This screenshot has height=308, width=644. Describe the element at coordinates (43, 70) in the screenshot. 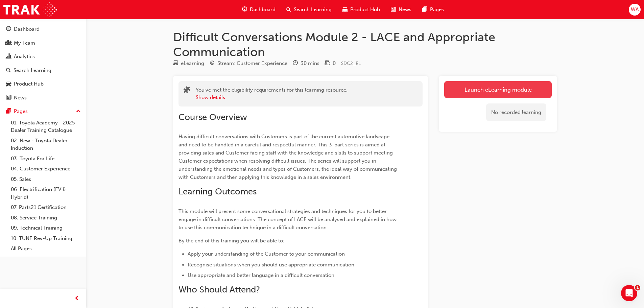

I see `a: Search Learning` at that location.